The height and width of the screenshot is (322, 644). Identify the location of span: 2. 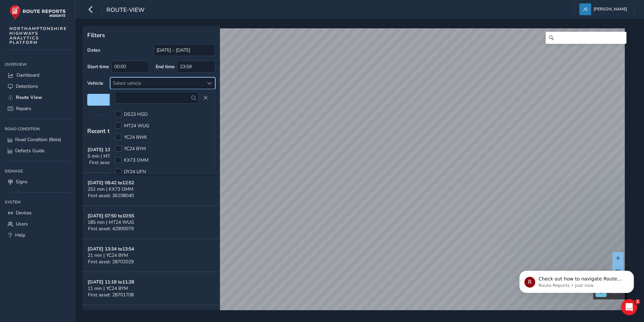
(638, 302).